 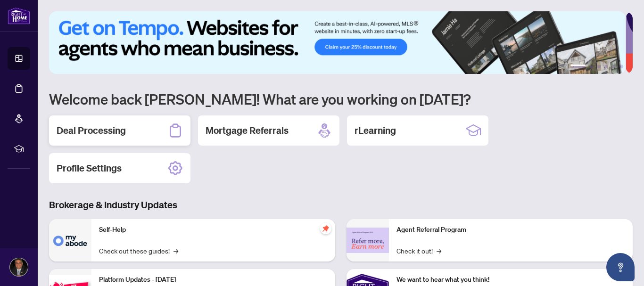 I want to click on p: Agent Referral Program, so click(x=511, y=230).